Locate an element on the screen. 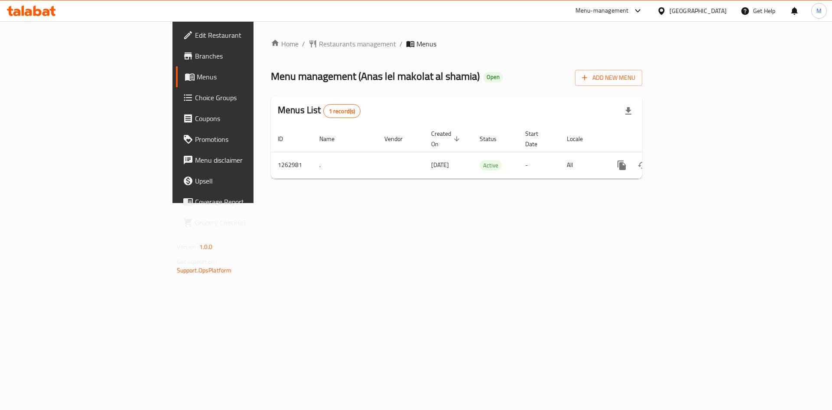 Image resolution: width=832 pixels, height=410 pixels. table: enhanced table is located at coordinates (486, 152).